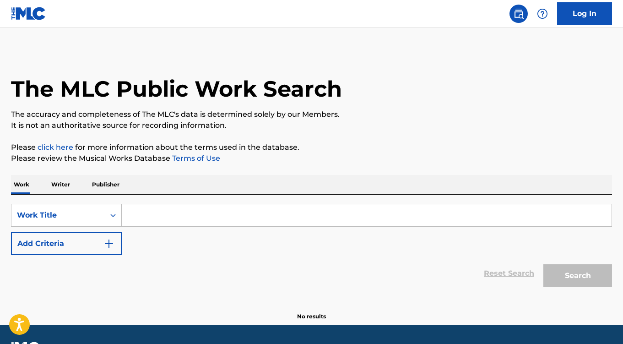 Image resolution: width=623 pixels, height=344 pixels. What do you see at coordinates (66, 244) in the screenshot?
I see `button: Add Criteria` at bounding box center [66, 244].